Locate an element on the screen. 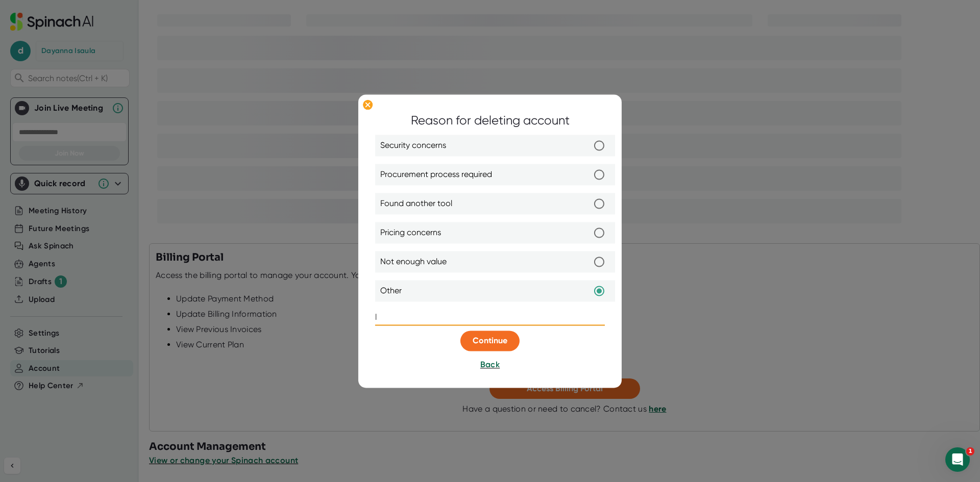  span: Not enough value is located at coordinates (413, 262).